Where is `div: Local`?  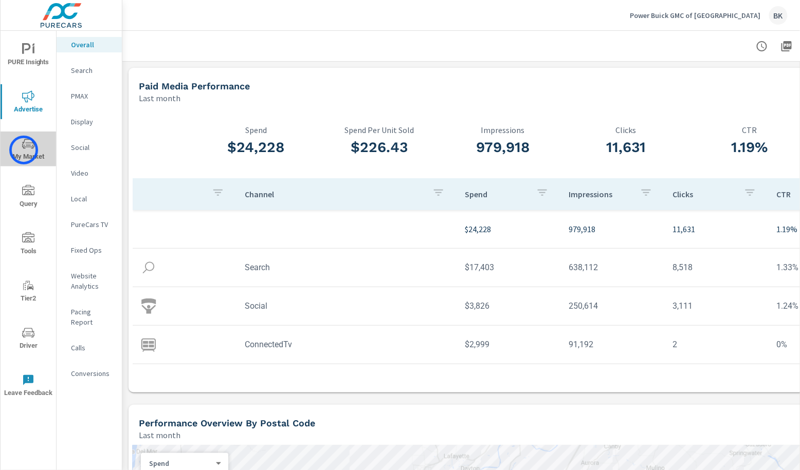
div: Local is located at coordinates (89, 199).